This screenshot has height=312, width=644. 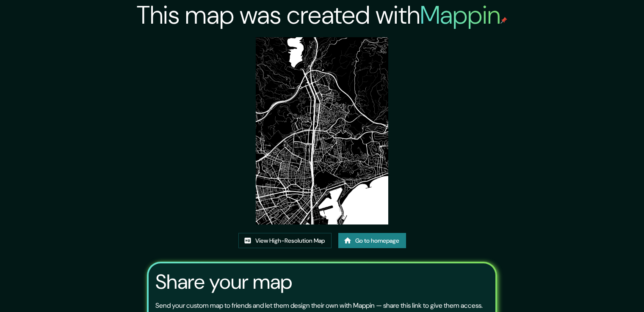 What do you see at coordinates (224, 282) in the screenshot?
I see `h3: Share your map` at bounding box center [224, 282].